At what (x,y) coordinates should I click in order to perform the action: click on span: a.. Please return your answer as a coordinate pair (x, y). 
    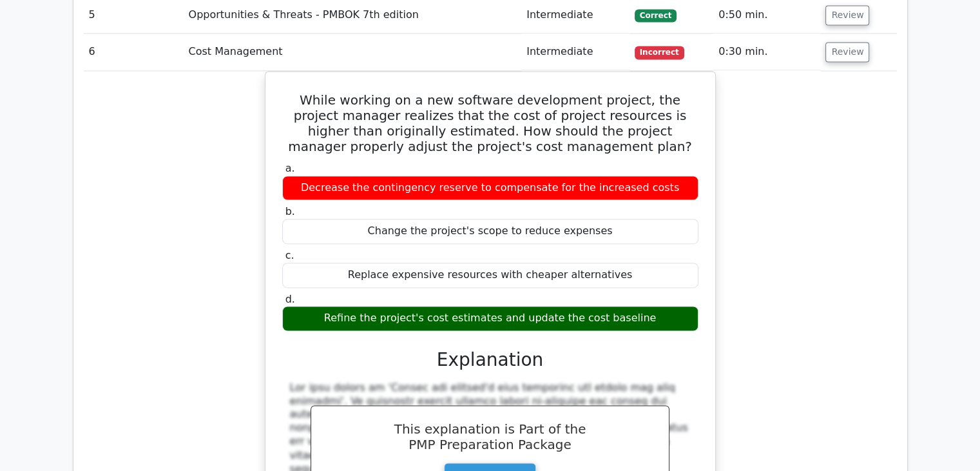
    Looking at the image, I should click on (290, 168).